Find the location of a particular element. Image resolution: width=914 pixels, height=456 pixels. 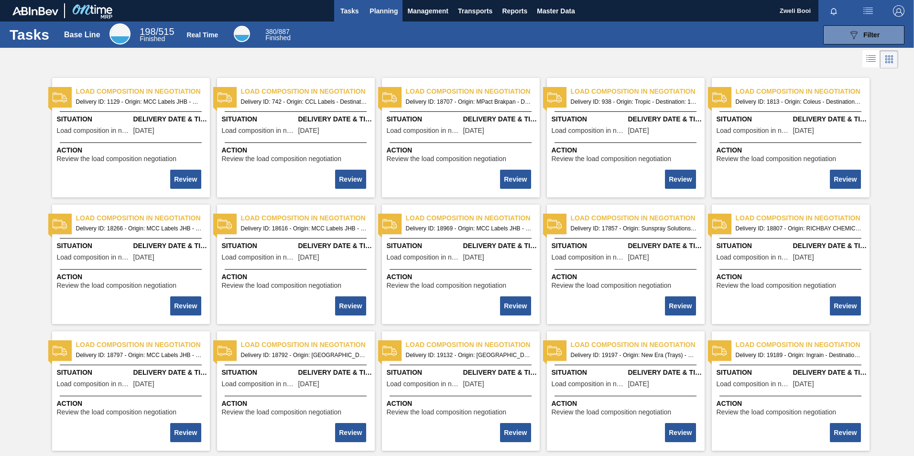

span: / 887 is located at coordinates (277, 32).